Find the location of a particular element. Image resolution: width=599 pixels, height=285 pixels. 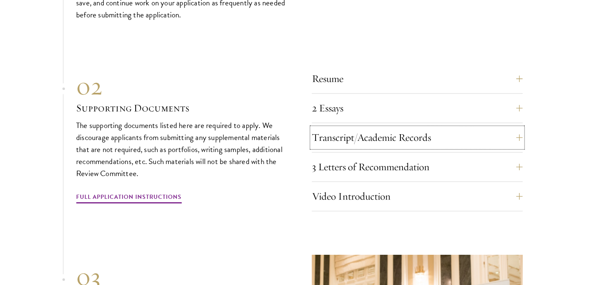

p: The supporting documents listed here are required to apply. We discourage applicants from submitt... is located at coordinates (182, 149).